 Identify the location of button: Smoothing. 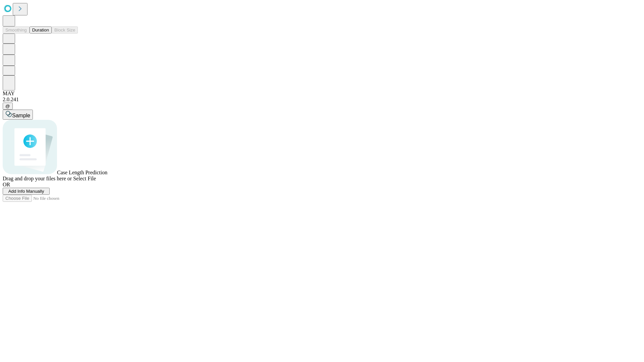
(16, 30).